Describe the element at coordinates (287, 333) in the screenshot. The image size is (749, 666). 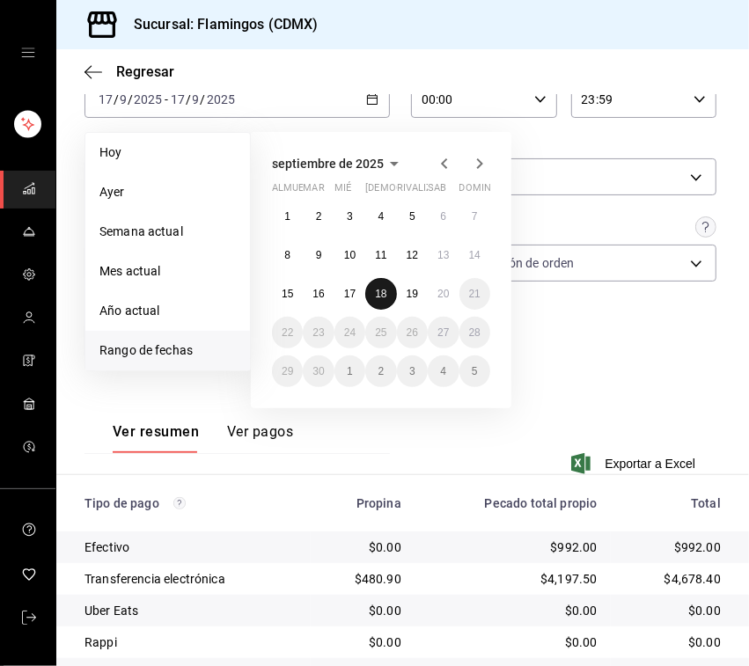
I see `font: 22` at that location.